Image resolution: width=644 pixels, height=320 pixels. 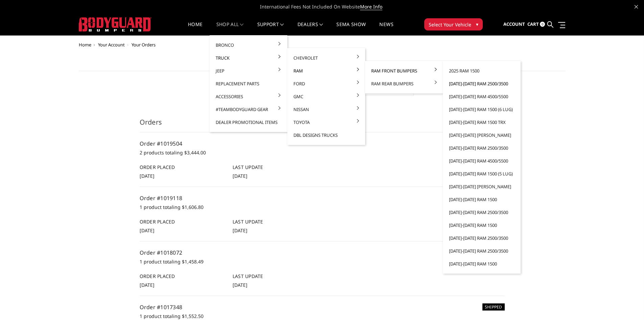 What do you see at coordinates (161, 307) in the screenshot?
I see `a: Order #1017348` at bounding box center [161, 307].